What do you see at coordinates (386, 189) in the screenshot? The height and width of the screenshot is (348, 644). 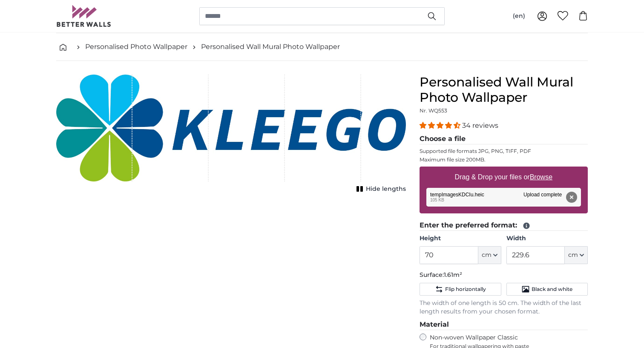 I see `span: Hide lengths` at bounding box center [386, 189].